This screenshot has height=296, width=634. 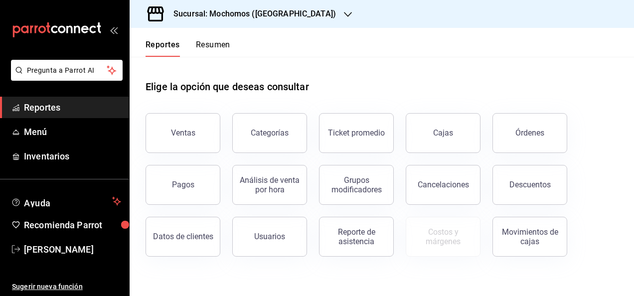 I want to click on span: Menú, so click(x=72, y=132).